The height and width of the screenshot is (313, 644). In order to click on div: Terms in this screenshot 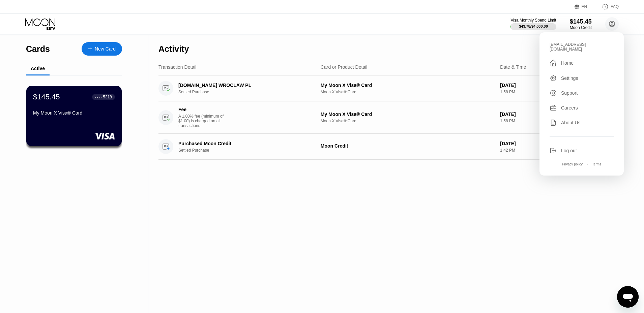, I will do `click(596, 164)`.